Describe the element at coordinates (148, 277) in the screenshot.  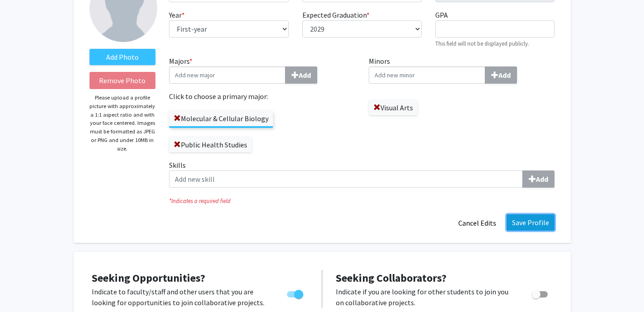
I see `span: Seeking Opportunities?` at that location.